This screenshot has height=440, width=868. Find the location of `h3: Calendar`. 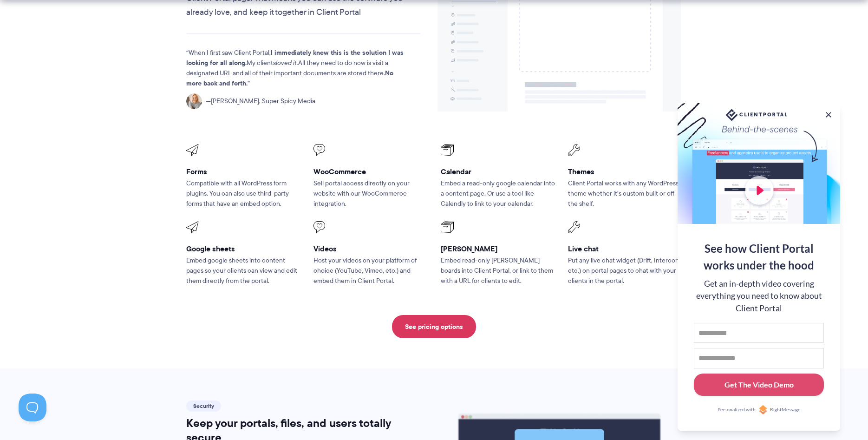

h3: Calendar is located at coordinates (498, 172).